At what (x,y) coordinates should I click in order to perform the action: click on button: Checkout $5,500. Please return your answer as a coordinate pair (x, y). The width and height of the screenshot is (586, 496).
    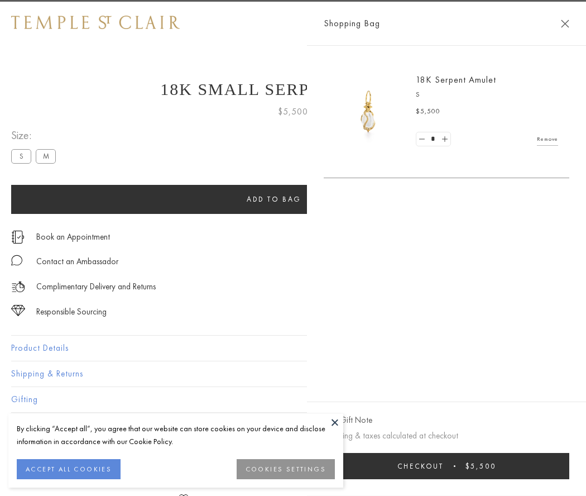
    Looking at the image, I should click on (446, 465).